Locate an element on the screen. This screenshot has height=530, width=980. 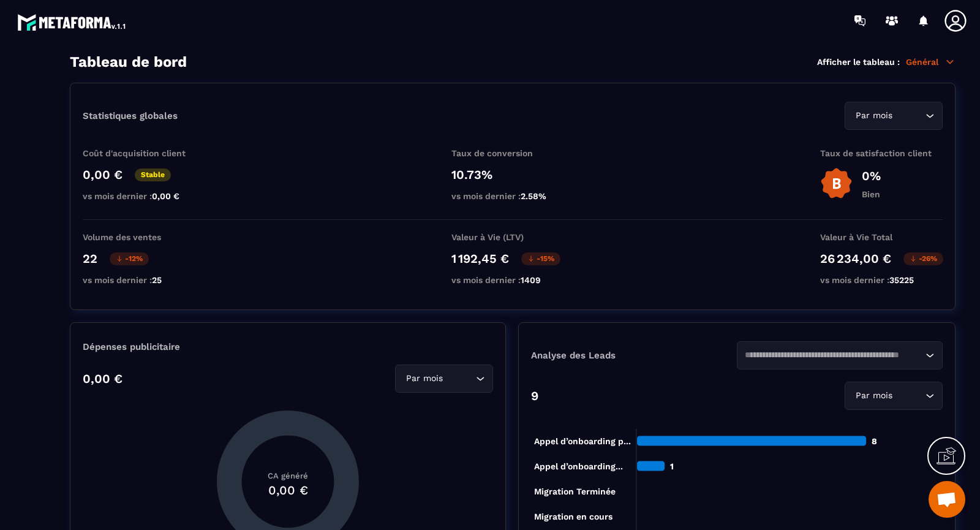
p: 1 192,45 € is located at coordinates (480, 259).